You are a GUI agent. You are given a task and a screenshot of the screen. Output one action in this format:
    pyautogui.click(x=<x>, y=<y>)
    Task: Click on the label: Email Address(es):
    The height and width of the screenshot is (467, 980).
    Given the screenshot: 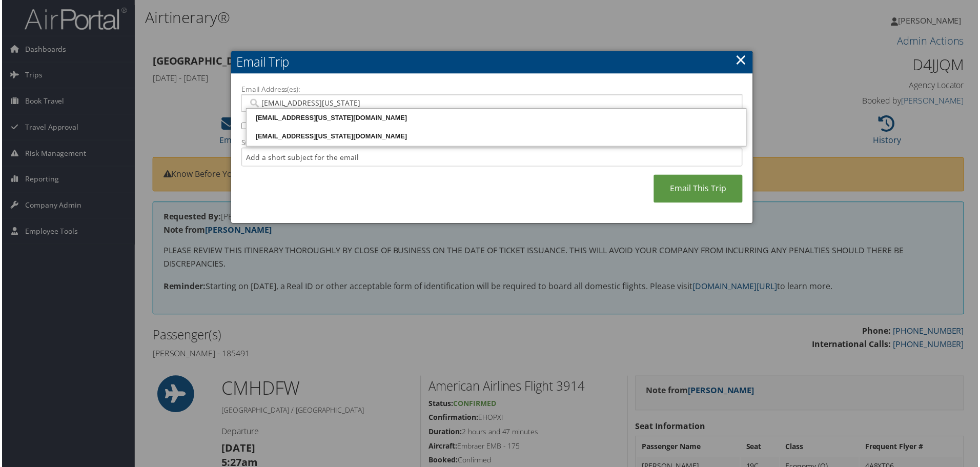 What is the action you would take?
    pyautogui.click(x=492, y=90)
    